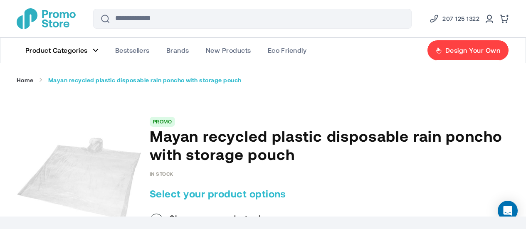  Describe the element at coordinates (473, 50) in the screenshot. I see `span: Design Your Own` at that location.